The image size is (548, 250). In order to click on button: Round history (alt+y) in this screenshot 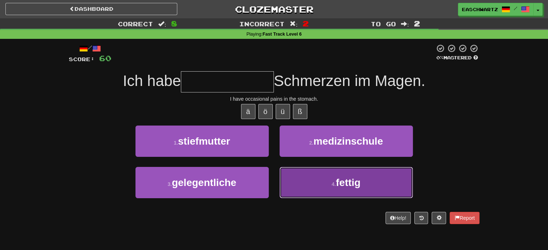, I will do `click(421, 218)`.